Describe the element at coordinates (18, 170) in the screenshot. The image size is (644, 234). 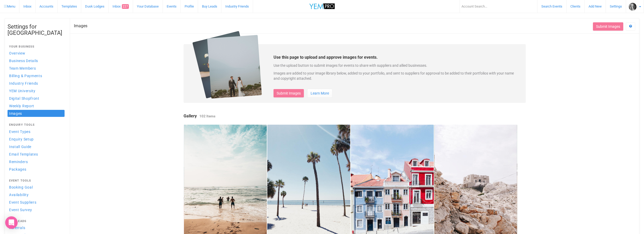
I see `span: Packages` at that location.